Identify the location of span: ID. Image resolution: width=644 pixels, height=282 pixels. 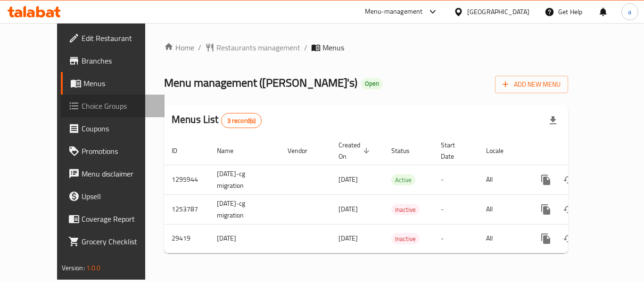
(181, 151).